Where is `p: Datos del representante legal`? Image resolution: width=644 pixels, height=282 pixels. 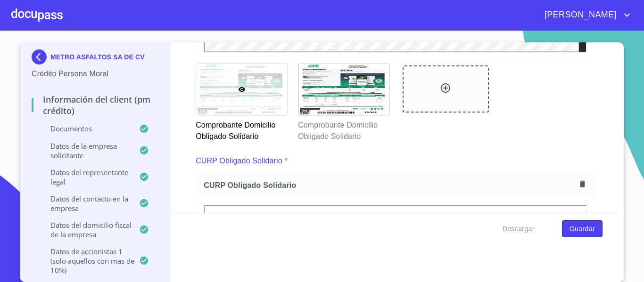 p: Datos del representante legal is located at coordinates (85, 177).